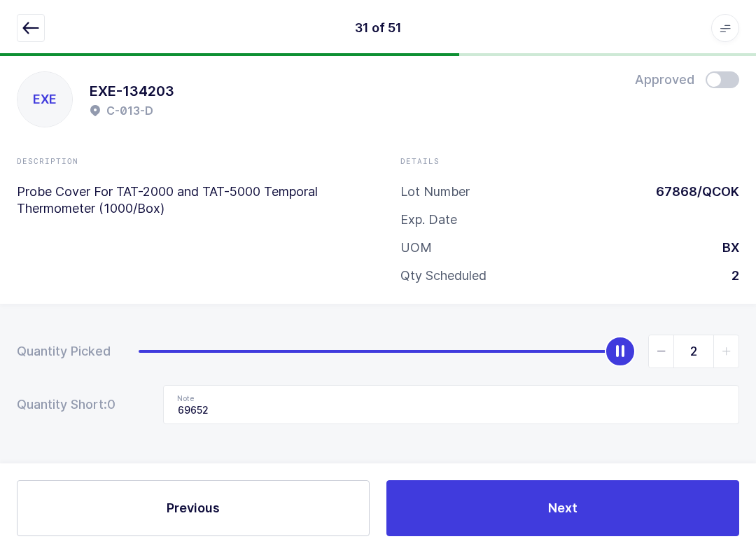  What do you see at coordinates (45, 99) in the screenshot?
I see `div: EXE` at bounding box center [45, 99].